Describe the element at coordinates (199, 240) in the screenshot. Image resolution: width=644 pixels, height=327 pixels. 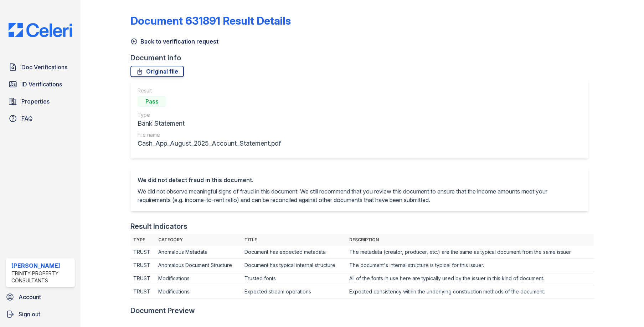
I see `th: Category` at that location.